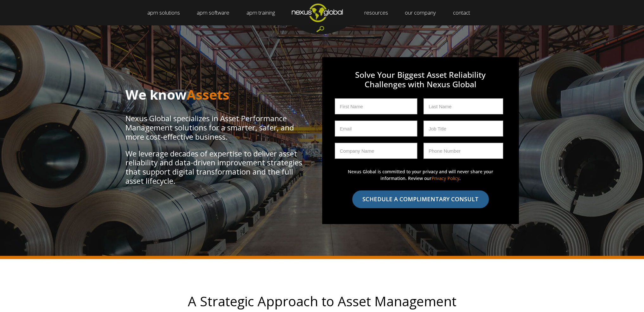 This screenshot has height=312, width=644. What do you see at coordinates (463, 151) in the screenshot?
I see `input: Phone Number` at bounding box center [463, 151].